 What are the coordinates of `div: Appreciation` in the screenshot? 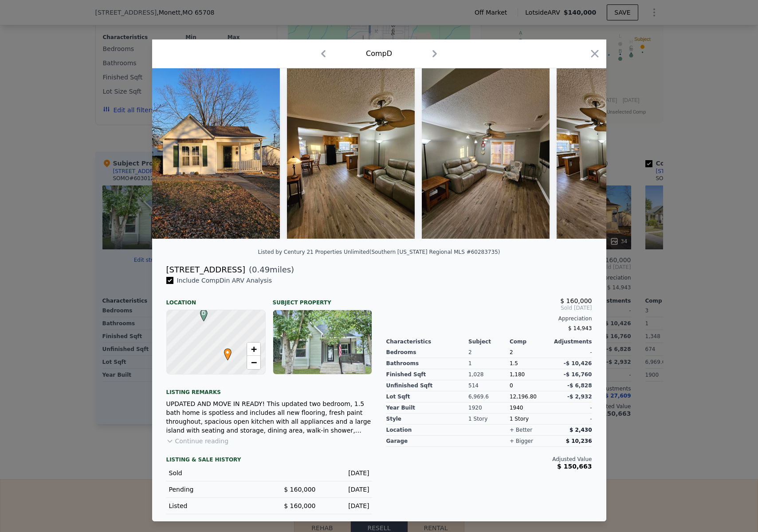 It's located at (490, 319).